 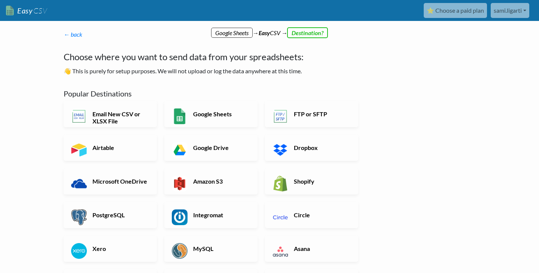 What do you see at coordinates (110, 182) in the screenshot?
I see `a: Microsoft OneDrive` at bounding box center [110, 182].